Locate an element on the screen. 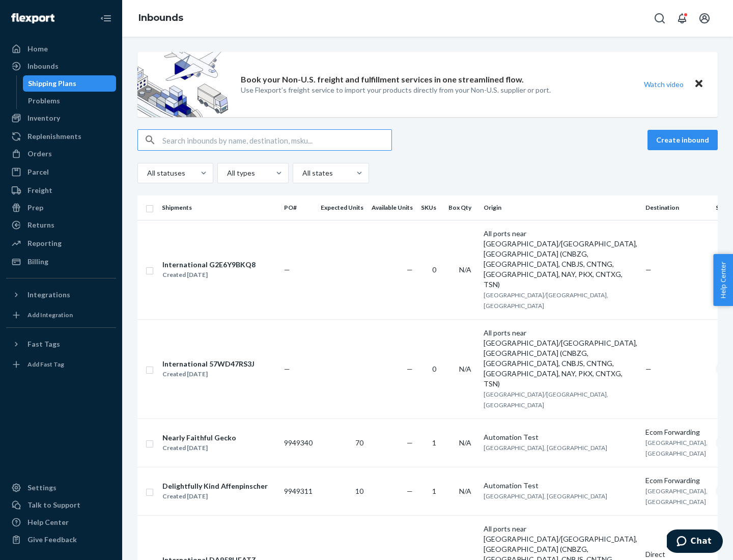 The image size is (733, 560). a: Add Fast Tag is located at coordinates (61, 364).